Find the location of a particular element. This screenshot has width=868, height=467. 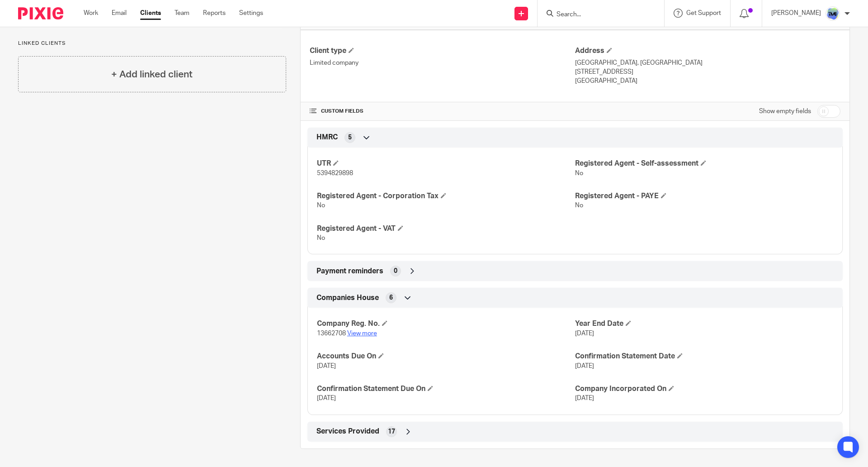

span: Payment reminders is located at coordinates (350, 271).